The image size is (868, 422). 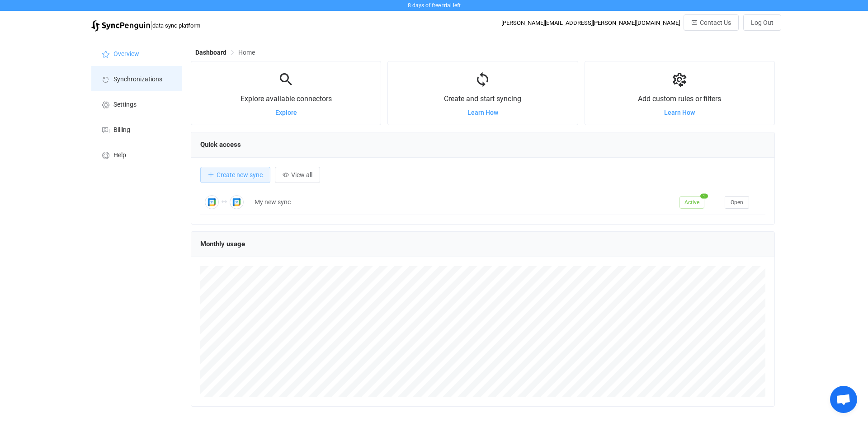 I want to click on span: Add custom rules or filters, so click(x=680, y=99).